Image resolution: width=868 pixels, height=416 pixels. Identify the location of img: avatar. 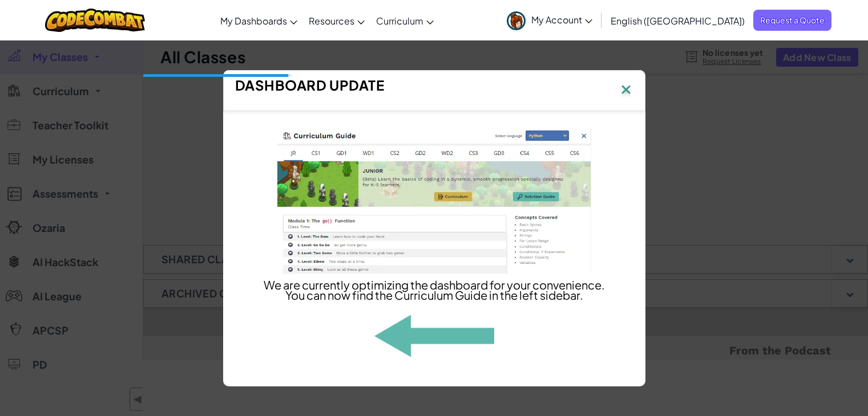
(516, 21).